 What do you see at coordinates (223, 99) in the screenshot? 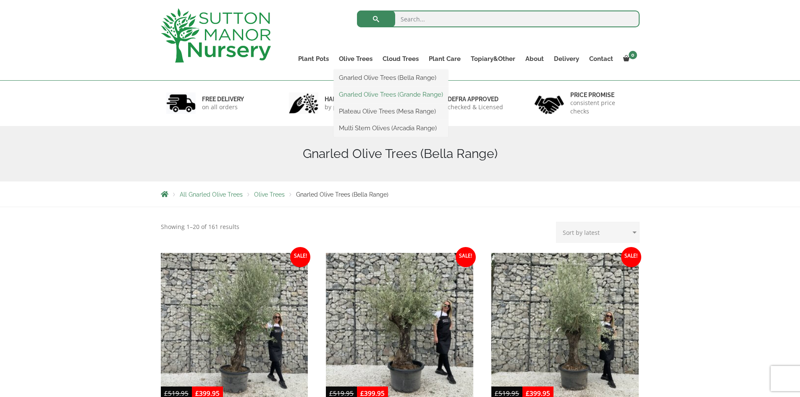
I see `h6: FREE DELIVERY` at bounding box center [223, 99].